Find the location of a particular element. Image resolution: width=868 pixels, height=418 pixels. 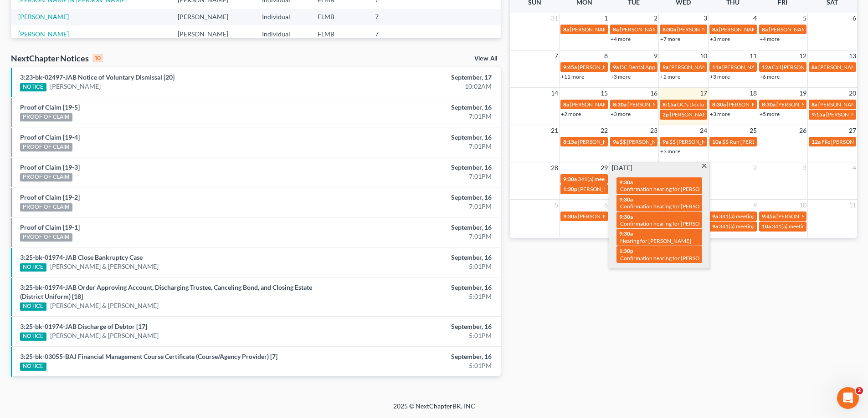

a: +4 more is located at coordinates (770, 38).